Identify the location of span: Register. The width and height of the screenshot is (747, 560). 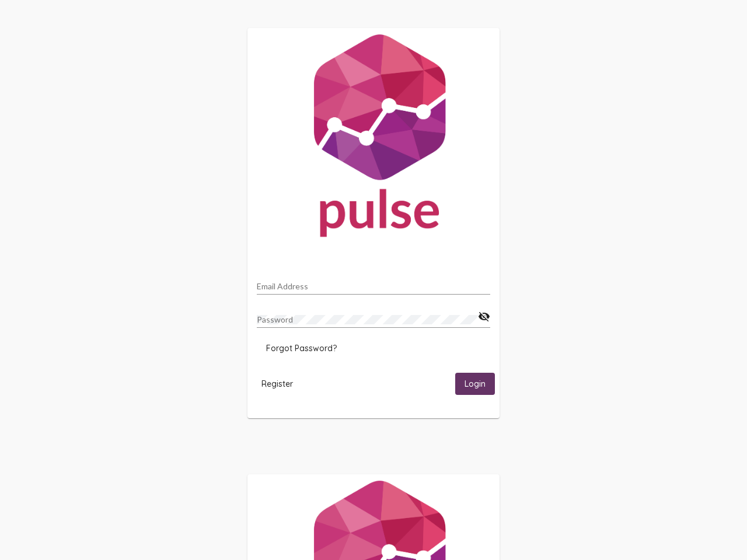
(277, 384).